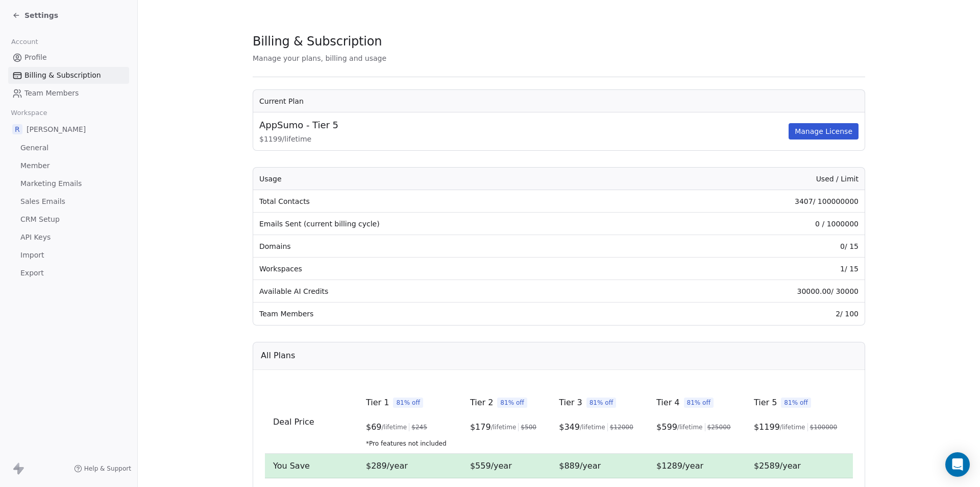 This screenshot has height=487, width=980. What do you see at coordinates (447, 291) in the screenshot?
I see `td: Available AI Credits` at bounding box center [447, 291].